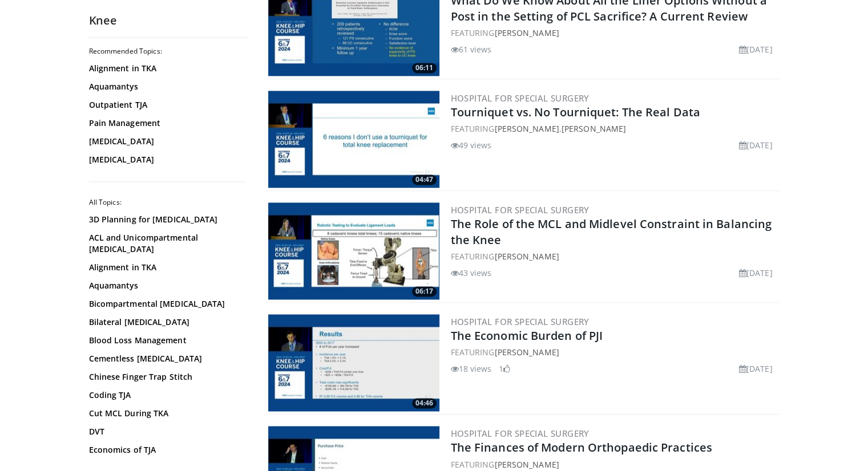 The width and height of the screenshot is (868, 471). Describe the element at coordinates (353, 251) in the screenshot. I see `img: 1c60677f-eae7-4657-93c1-59e72ad867f6.300x170_q85_crop-smart_upscale.jpg` at that location.